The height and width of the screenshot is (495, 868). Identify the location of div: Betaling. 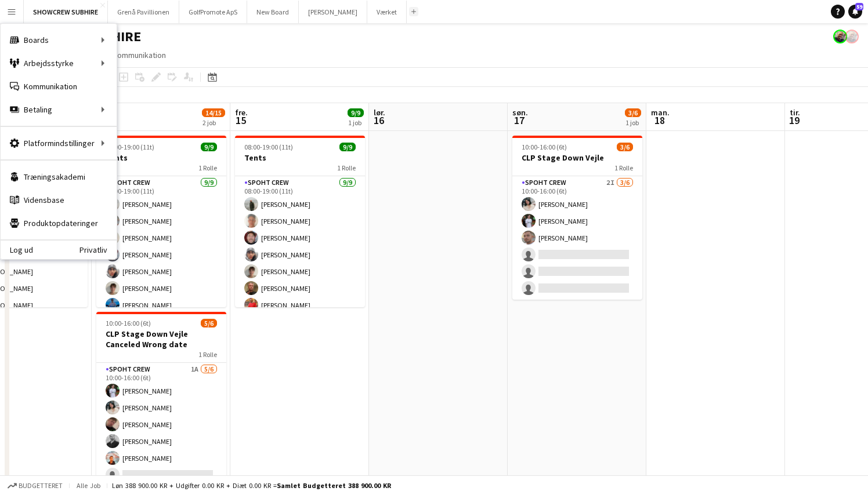
(59, 110).